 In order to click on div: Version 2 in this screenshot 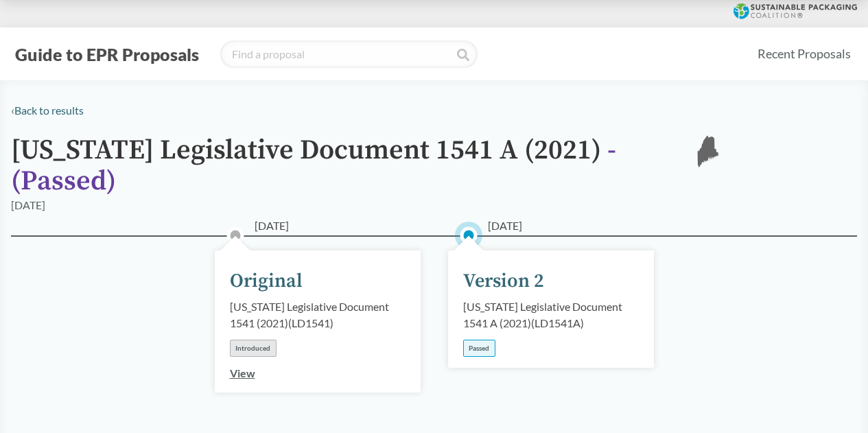, I will do `click(503, 281)`.